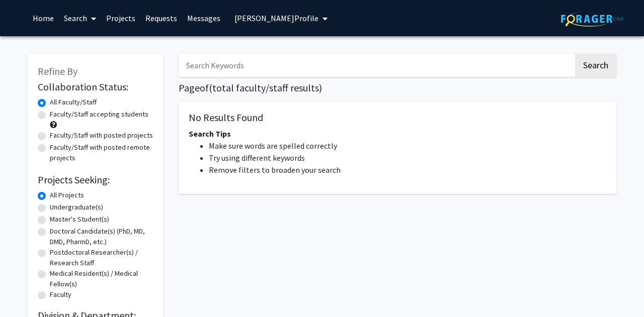  I want to click on h5: No Results Found, so click(398, 118).